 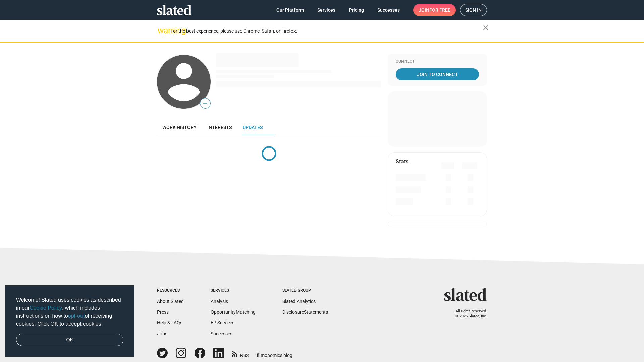 What do you see at coordinates (219, 301) in the screenshot?
I see `a: Analysis` at bounding box center [219, 301].